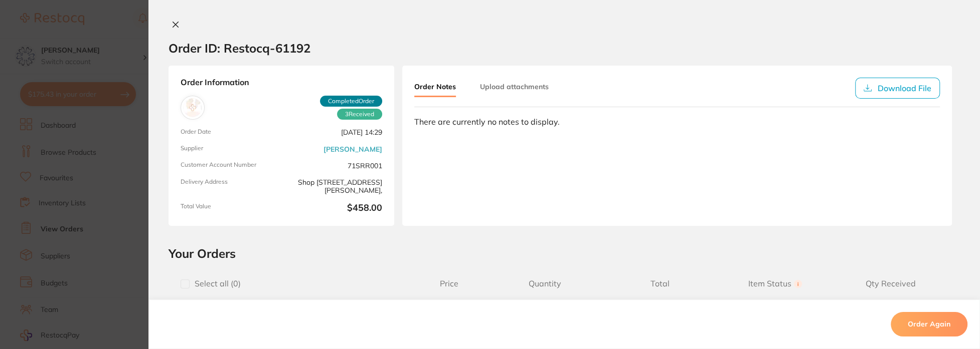 The height and width of the screenshot is (349, 980). What do you see at coordinates (360, 114) in the screenshot?
I see `span: Received` at bounding box center [360, 114].